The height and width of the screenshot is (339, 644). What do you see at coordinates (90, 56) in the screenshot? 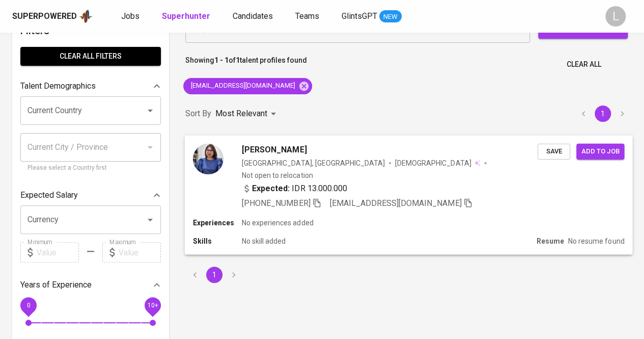
I see `button: Clear All filters` at bounding box center [90, 56].